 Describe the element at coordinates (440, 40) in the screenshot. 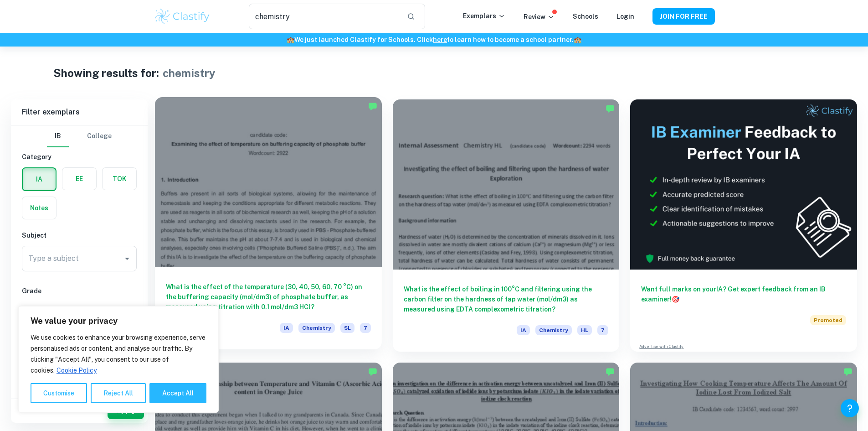

I see `a: here` at that location.